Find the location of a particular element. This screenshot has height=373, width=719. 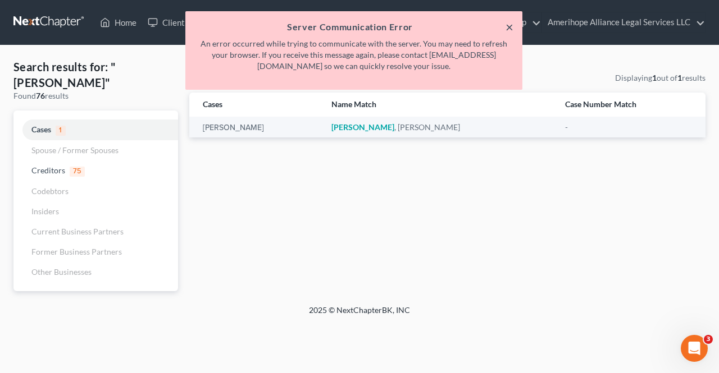

a: Current Business Partners is located at coordinates (95, 232).